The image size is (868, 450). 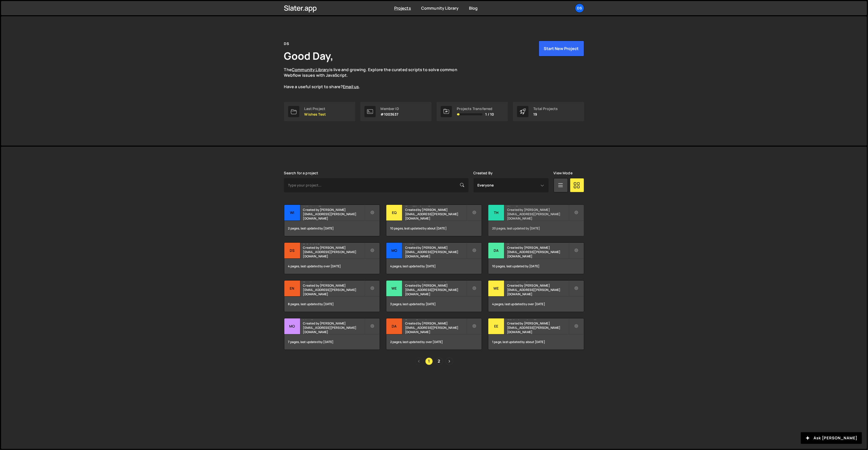 I want to click on h2: Equilibrium Energy, so click(x=436, y=206).